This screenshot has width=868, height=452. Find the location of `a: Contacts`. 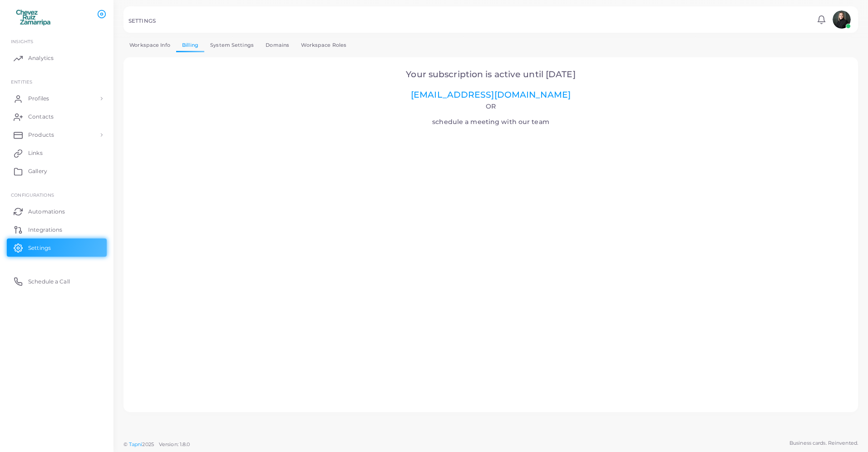

a: Contacts is located at coordinates (57, 117).